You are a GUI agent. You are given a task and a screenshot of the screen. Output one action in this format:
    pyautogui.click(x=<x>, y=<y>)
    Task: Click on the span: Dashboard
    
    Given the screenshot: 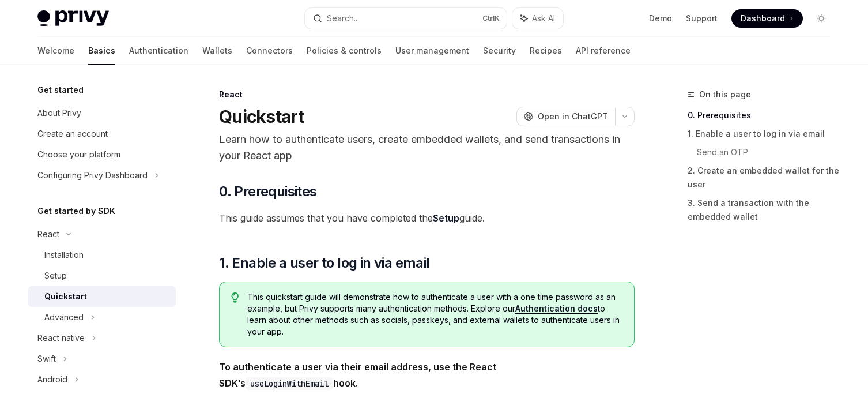 What is the action you would take?
    pyautogui.click(x=762, y=19)
    